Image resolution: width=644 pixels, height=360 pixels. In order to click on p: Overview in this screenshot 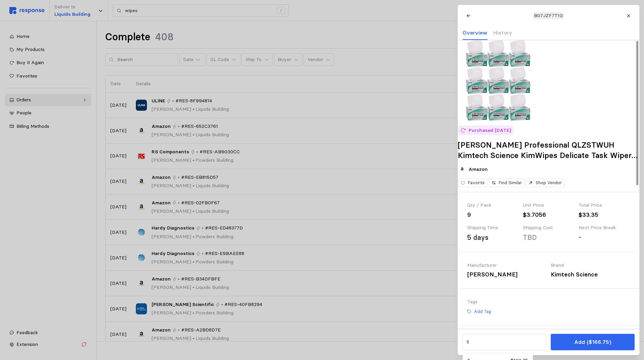, I will do `click(475, 32)`.